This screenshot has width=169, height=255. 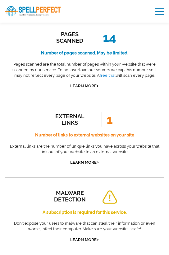 I want to click on a: free trial, so click(x=107, y=75).